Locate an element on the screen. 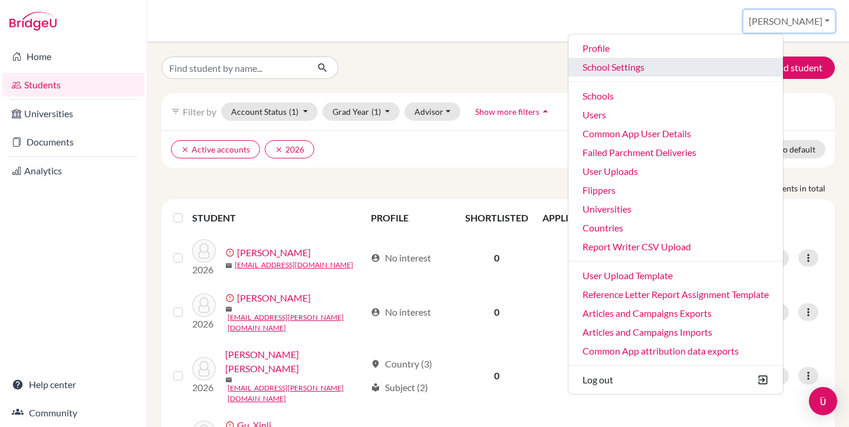 The width and height of the screenshot is (849, 427). button: Show more filtersarrow_drop_up is located at coordinates (513, 111).